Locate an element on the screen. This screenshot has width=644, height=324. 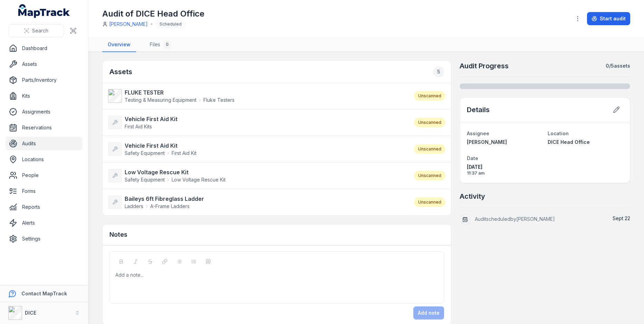
a: Reservations is located at coordinates (44, 127).